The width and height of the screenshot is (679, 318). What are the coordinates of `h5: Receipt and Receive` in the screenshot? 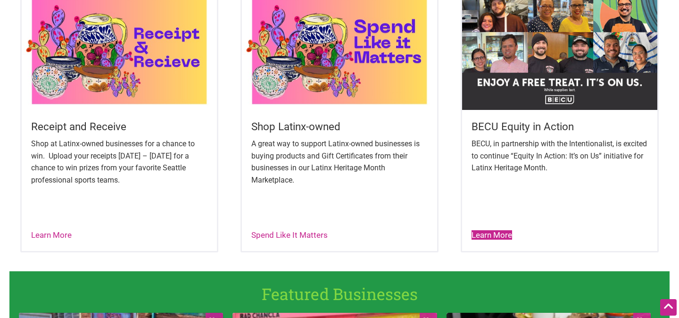 It's located at (119, 126).